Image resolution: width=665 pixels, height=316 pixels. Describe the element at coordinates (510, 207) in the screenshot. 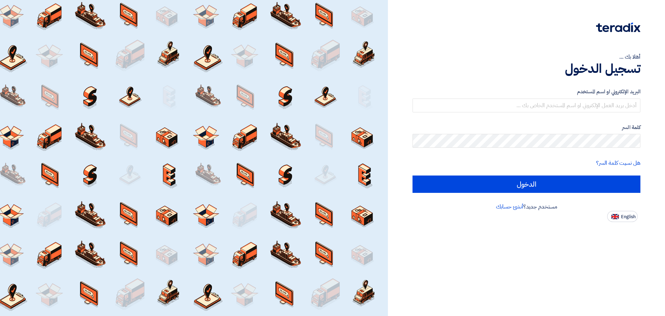

I see `a: أنشئ حسابك` at that location.